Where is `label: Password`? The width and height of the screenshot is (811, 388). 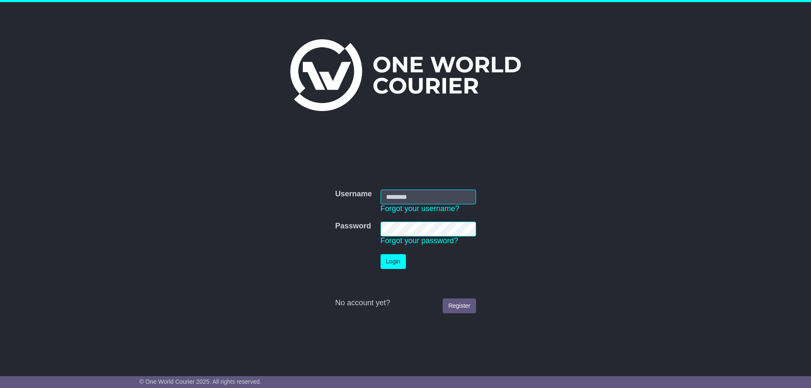 label: Password is located at coordinates (353, 226).